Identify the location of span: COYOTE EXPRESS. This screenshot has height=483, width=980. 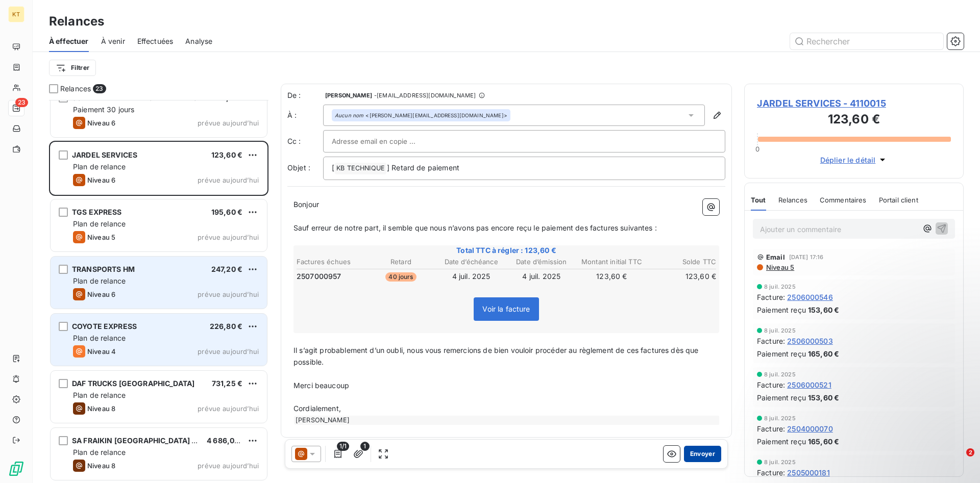
(104, 326).